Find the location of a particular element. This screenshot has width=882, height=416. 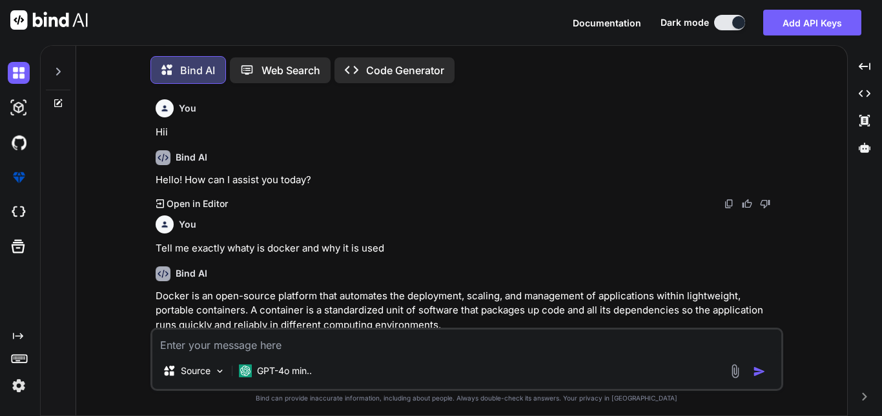

p: Hello! How can I assist you today? is located at coordinates (468, 180).